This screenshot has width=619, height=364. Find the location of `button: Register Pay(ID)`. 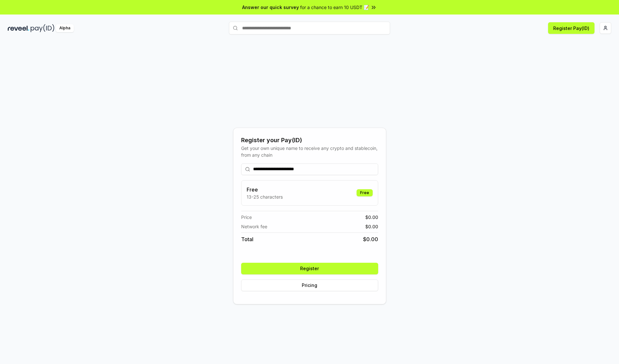

button: Register Pay(ID) is located at coordinates (571, 28).